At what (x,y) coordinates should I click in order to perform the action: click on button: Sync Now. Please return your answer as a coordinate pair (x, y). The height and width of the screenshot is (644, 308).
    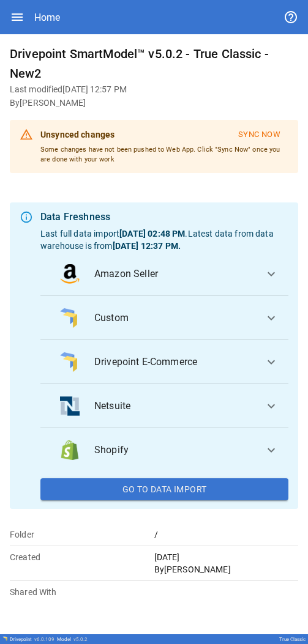
    Looking at the image, I should click on (259, 135).